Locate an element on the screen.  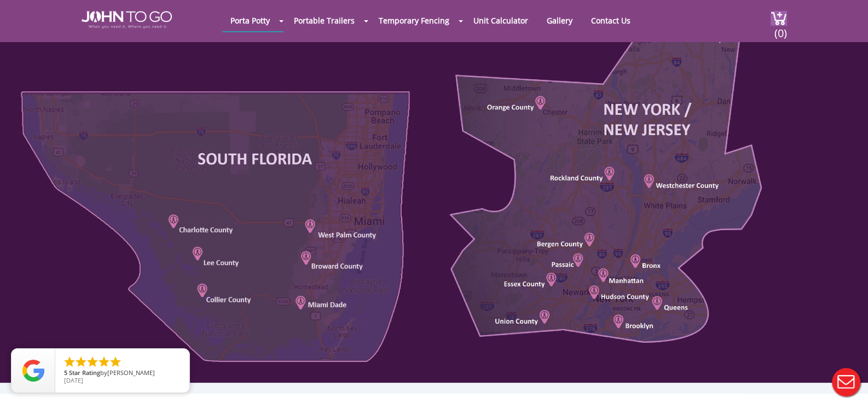
img: Review Rating is located at coordinates (33, 371).